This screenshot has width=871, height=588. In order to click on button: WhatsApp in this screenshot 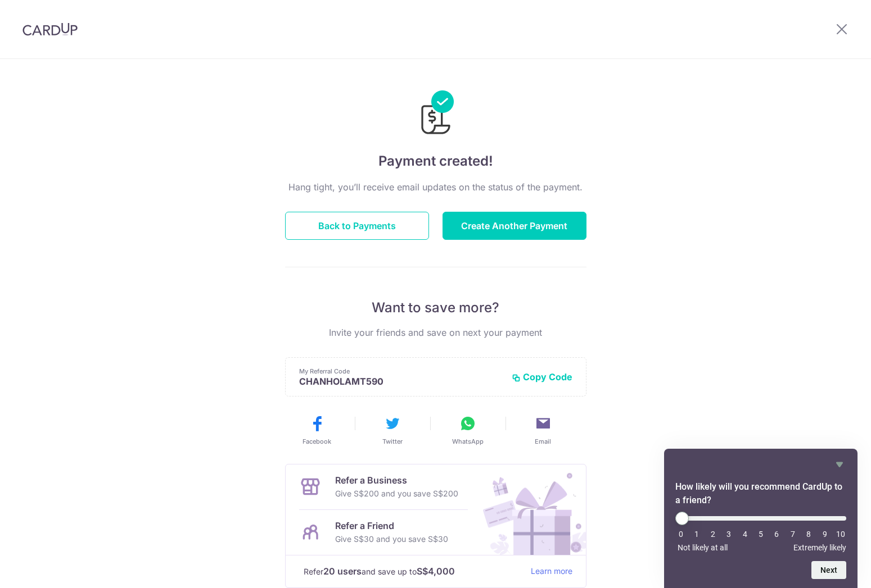, I will do `click(468, 430)`.